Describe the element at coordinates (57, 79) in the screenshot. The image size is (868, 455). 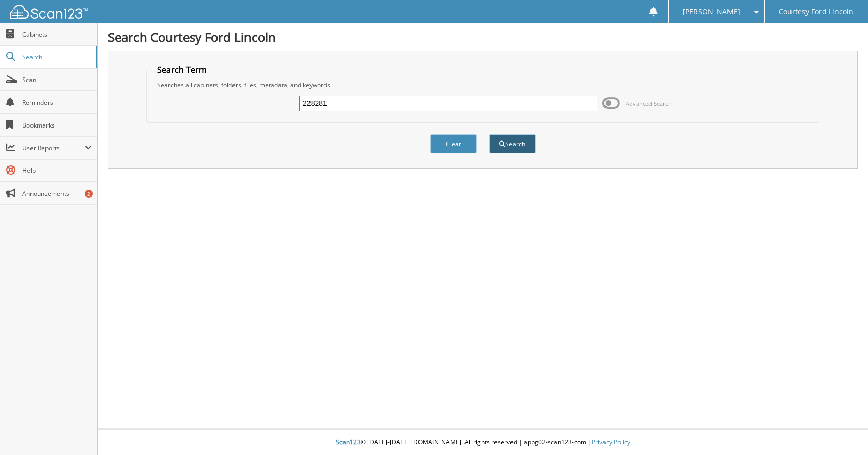
I see `span: Scan` at that location.